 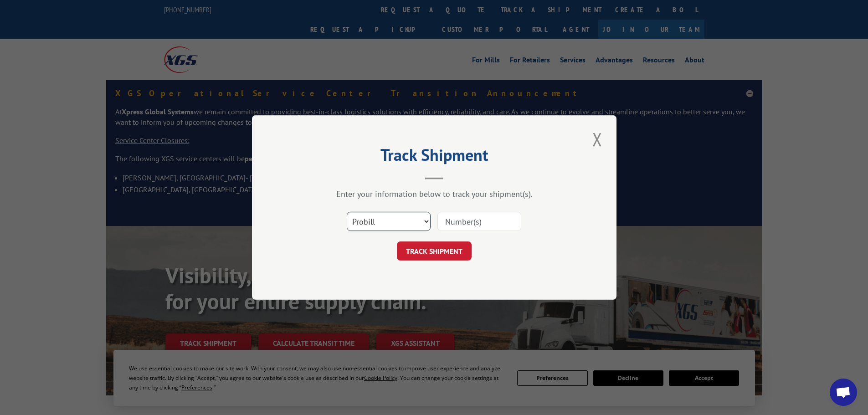 I want to click on button: TRACK SHIPMENT, so click(x=434, y=251).